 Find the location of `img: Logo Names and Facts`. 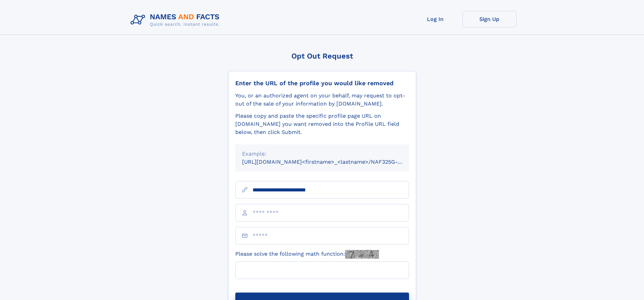

img: Logo Names and Facts is located at coordinates (177, 20).